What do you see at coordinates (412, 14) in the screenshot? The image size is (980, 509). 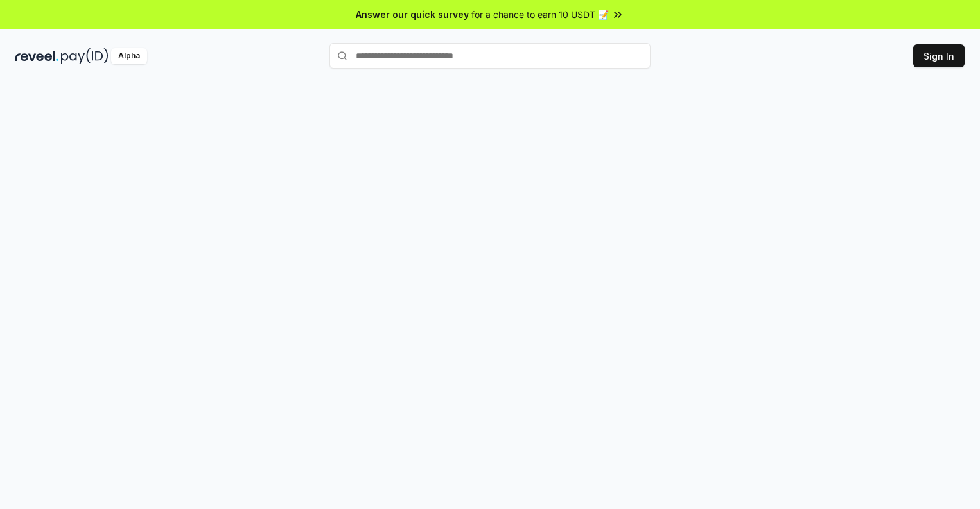 I see `span: Answer our quick survey` at bounding box center [412, 14].